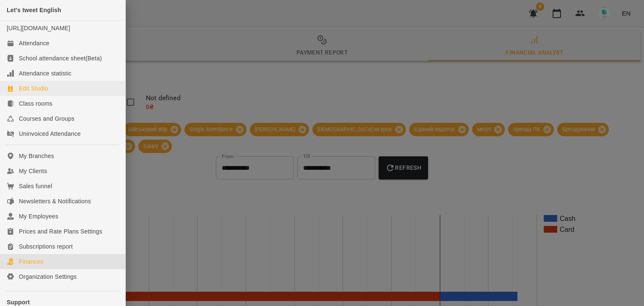 The image size is (644, 306). What do you see at coordinates (45, 73) in the screenshot?
I see `div: Attendance statistic` at bounding box center [45, 73].